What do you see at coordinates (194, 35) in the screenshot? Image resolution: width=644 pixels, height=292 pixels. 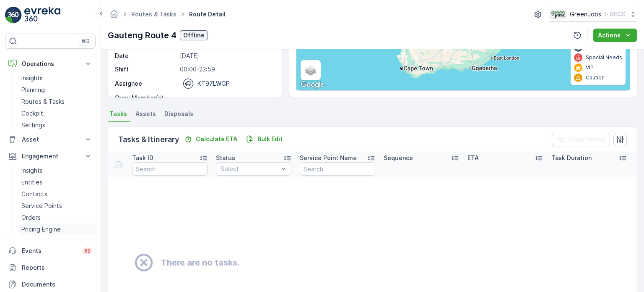 I see `button: Offline` at bounding box center [194, 35].